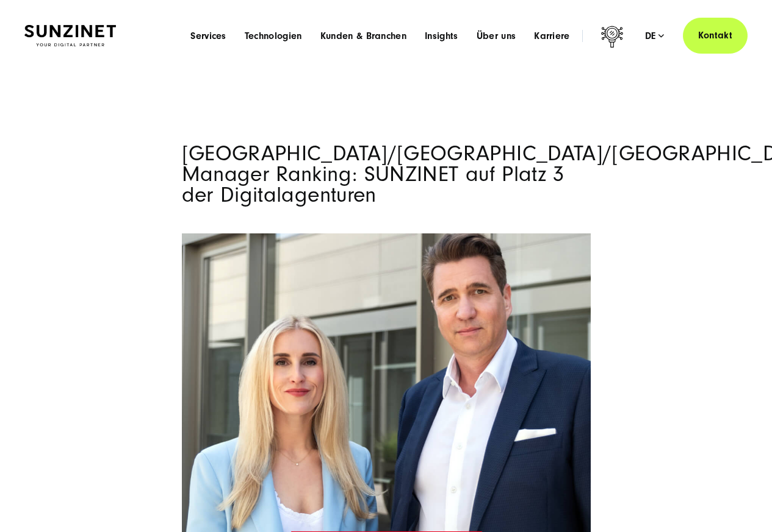 The image size is (772, 532). I want to click on span: Über uns, so click(496, 36).